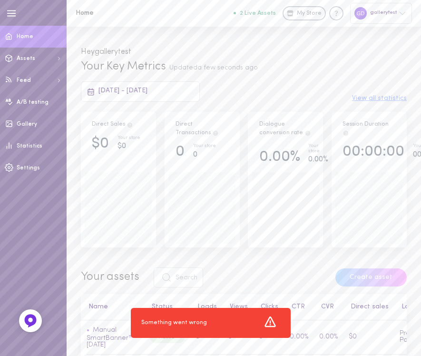 This screenshot has width=421, height=356. What do you see at coordinates (24, 80) in the screenshot?
I see `span: Feed` at bounding box center [24, 80].